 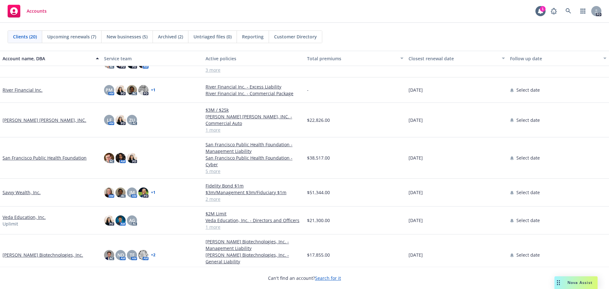 What do you see at coordinates (553, 11) in the screenshot?
I see `a: Report a Bug` at bounding box center [553, 11].